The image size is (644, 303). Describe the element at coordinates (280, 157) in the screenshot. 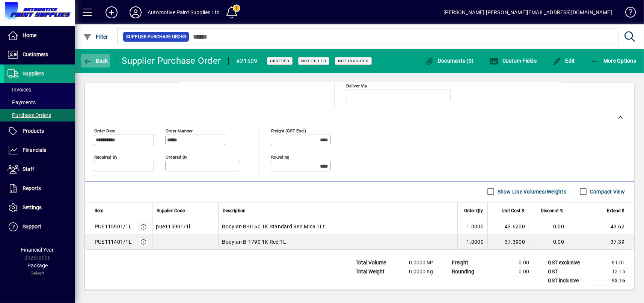

I see `mat-label: Rounding` at that location.